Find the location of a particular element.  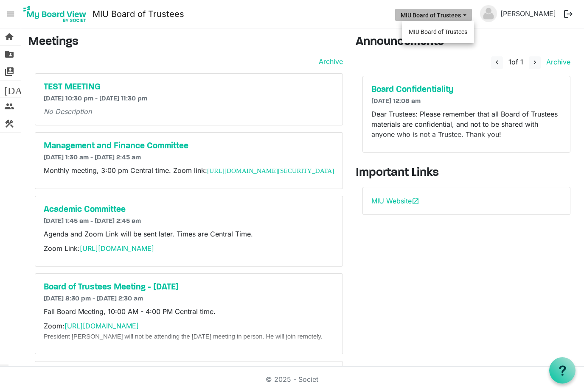

img: no-profile-picture.svg is located at coordinates (488, 13).